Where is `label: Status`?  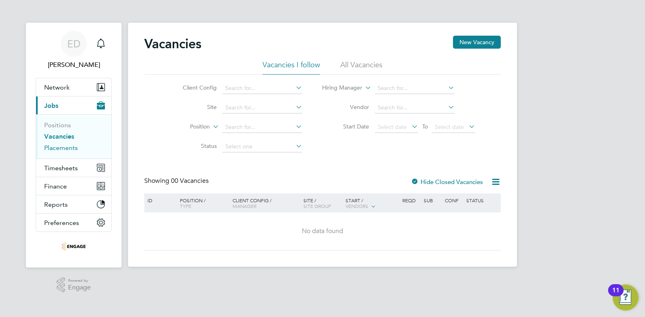
label: Status is located at coordinates (193, 146).